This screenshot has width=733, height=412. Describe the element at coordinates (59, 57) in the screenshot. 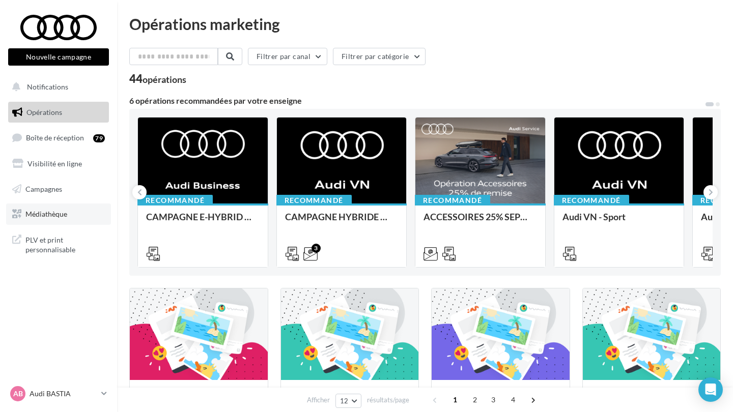

I see `button: Nouvelle campagne` at that location.